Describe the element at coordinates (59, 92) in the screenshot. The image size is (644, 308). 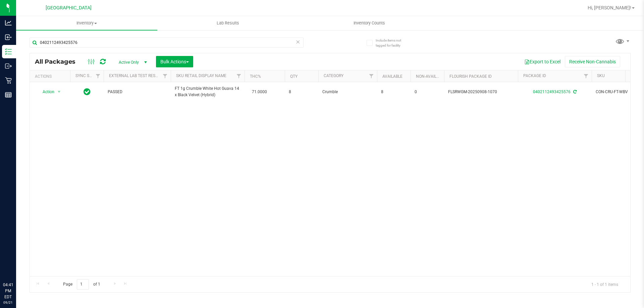
I see `span: select` at that location.